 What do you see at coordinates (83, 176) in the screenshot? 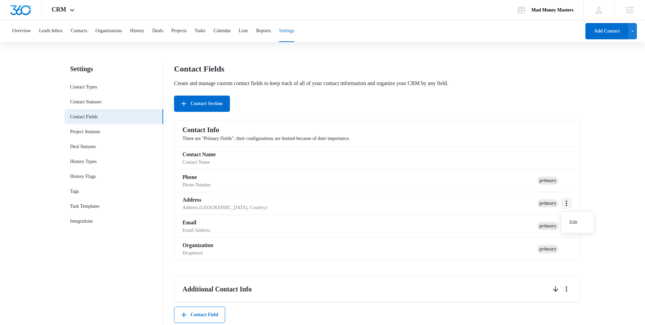
I see `a: History Flags` at bounding box center [83, 176].